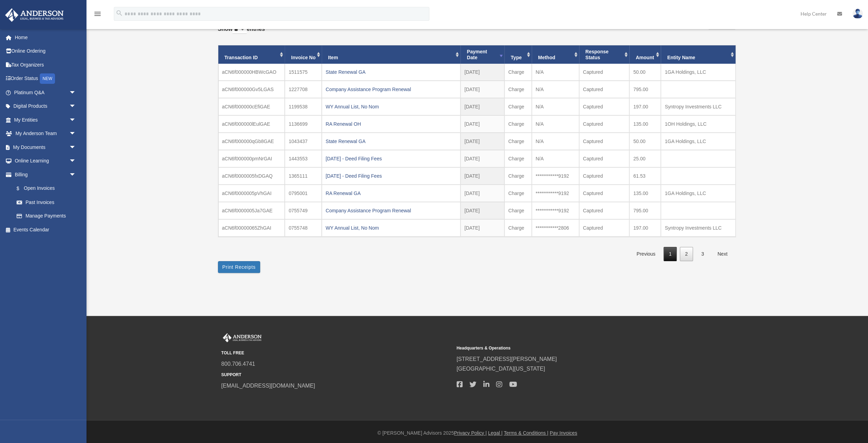 This screenshot has height=443, width=868. What do you see at coordinates (703, 254) in the screenshot?
I see `a: 3` at bounding box center [703, 254].